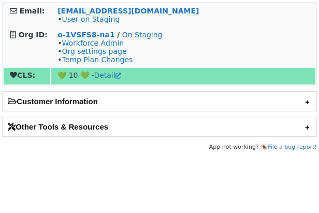  What do you see at coordinates (159, 101) in the screenshot?
I see `h2: Customer Information` at bounding box center [159, 101].